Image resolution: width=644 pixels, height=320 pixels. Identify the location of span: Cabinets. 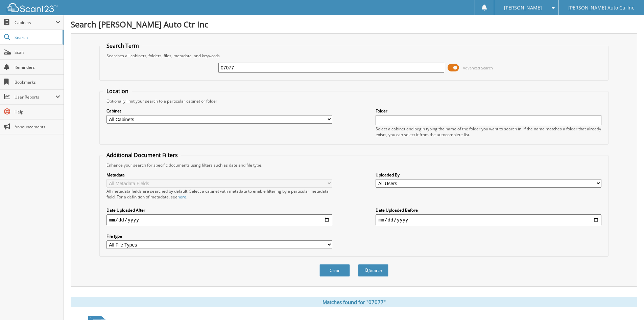
(35, 23).